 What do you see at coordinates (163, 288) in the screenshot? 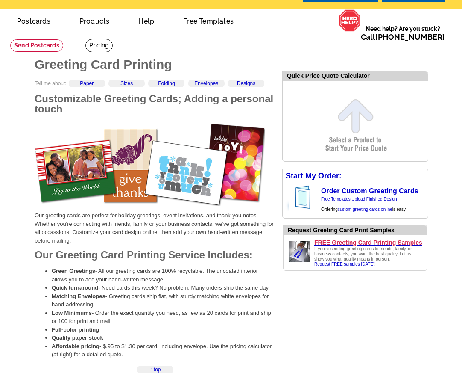
I see `li: - Need cards this week? No problem. Many orders ship the same day.` at bounding box center [163, 288].